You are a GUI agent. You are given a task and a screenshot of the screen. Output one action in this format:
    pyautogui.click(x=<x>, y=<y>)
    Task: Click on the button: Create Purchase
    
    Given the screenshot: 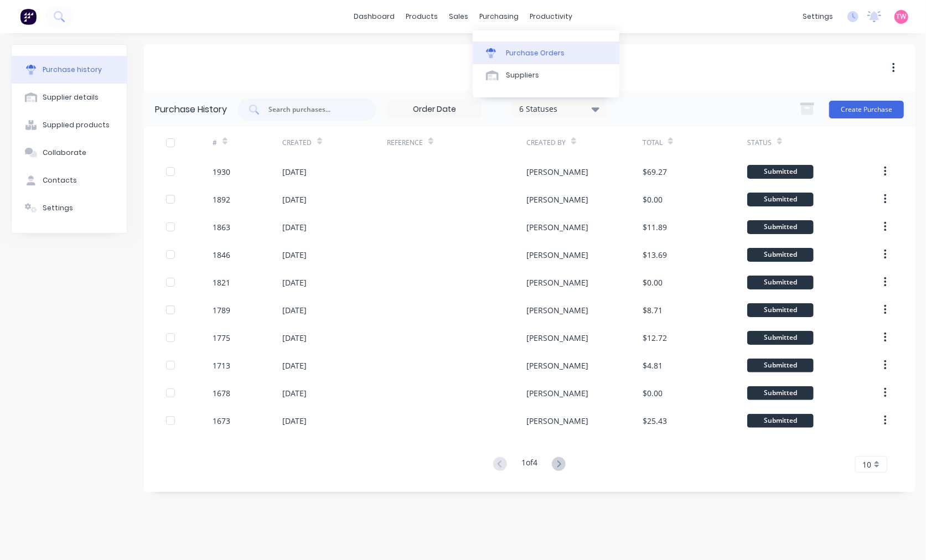 What is the action you would take?
    pyautogui.click(x=866, y=109)
    